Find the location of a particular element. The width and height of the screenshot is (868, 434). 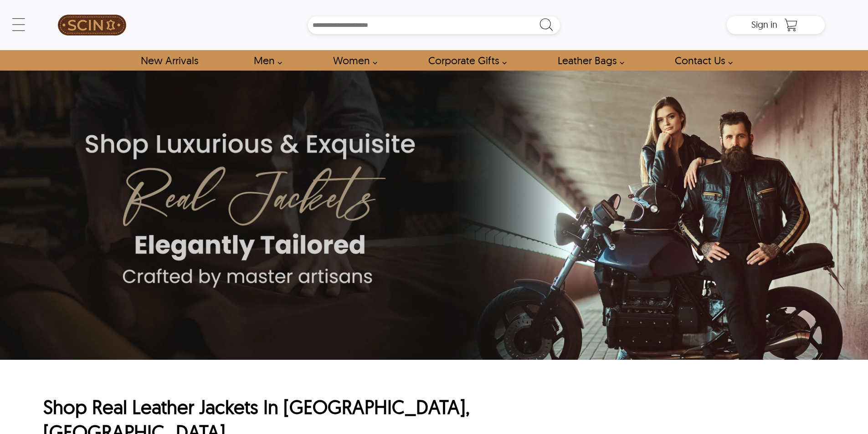

a: Sign in is located at coordinates (764, 25).